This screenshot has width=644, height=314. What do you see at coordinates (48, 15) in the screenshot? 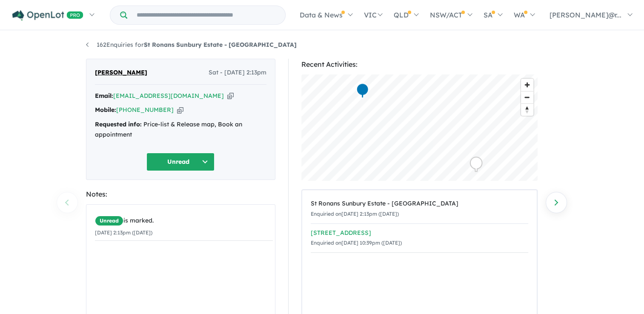
I see `img: Openlot PRO Logo White` at bounding box center [48, 15].